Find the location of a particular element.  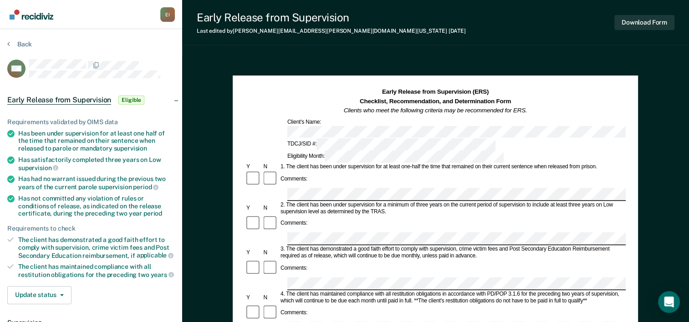

button: Update status is located at coordinates (39, 295).